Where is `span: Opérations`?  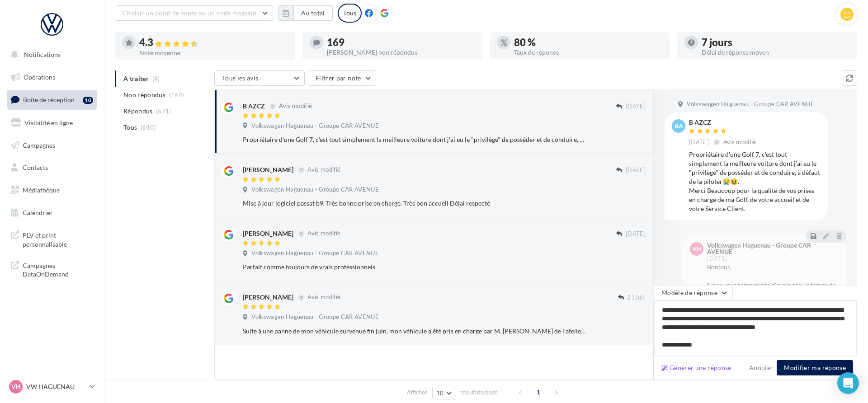 span: Opérations is located at coordinates (39, 77).